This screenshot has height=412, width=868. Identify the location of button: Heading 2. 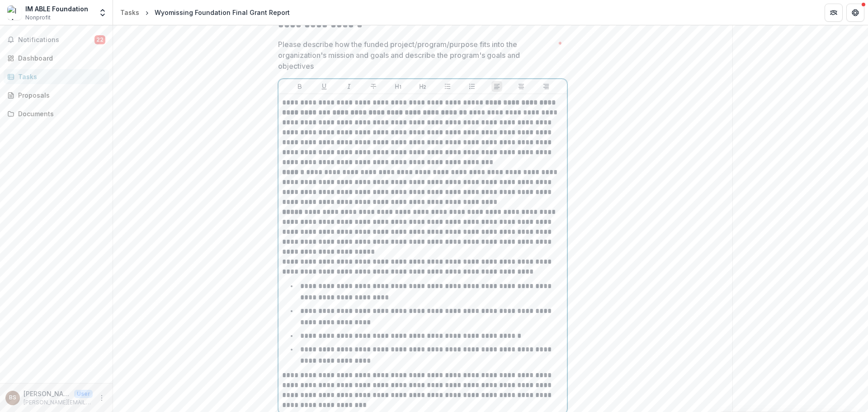
(422, 87).